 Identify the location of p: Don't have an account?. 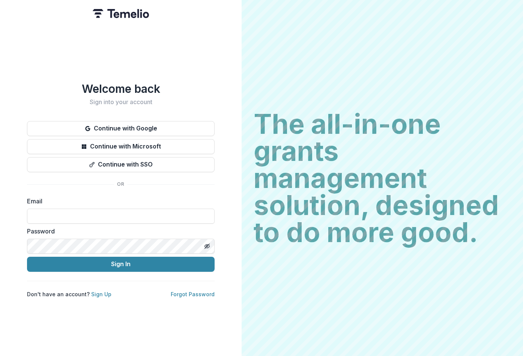
(69, 294).